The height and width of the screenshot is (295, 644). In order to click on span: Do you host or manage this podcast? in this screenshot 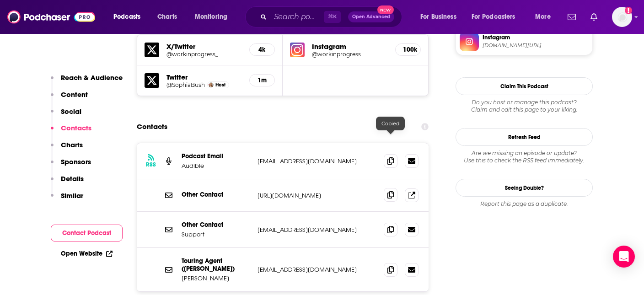, I will do `click(524, 103)`.